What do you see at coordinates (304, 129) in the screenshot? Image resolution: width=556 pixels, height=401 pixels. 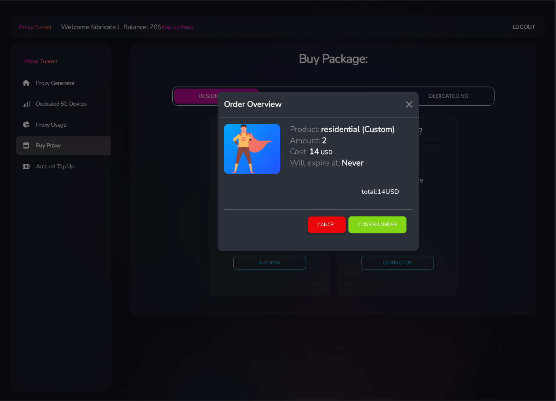 I see `h5: Product:` at bounding box center [304, 129].